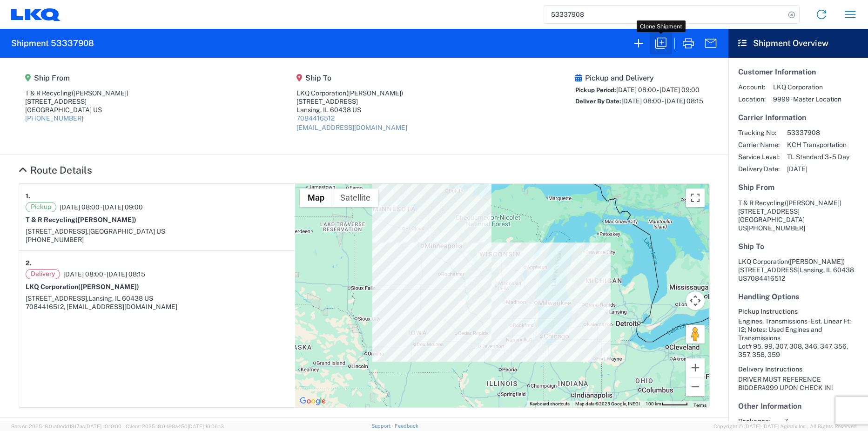  What do you see at coordinates (77, 93) in the screenshot?
I see `div: T & R Recycling` at bounding box center [77, 93].